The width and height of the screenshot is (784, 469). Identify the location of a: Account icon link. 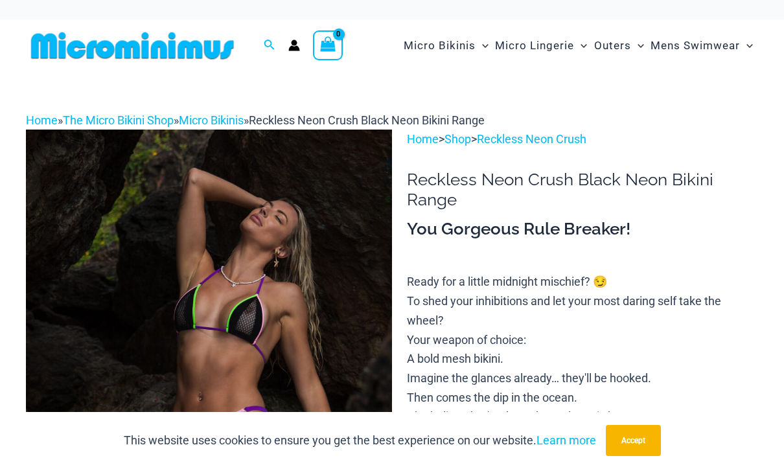
(294, 45).